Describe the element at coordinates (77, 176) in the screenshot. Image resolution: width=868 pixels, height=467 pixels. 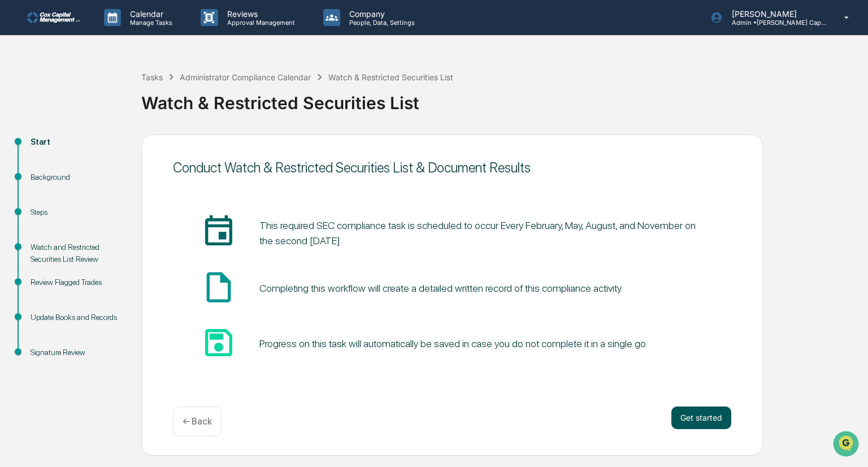
I see `div: Background` at that location.